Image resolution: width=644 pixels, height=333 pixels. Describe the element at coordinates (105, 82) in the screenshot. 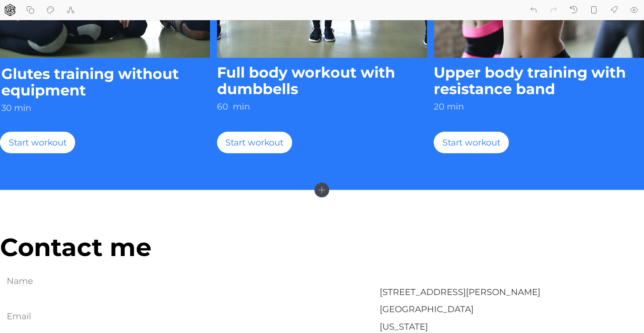

I see `h3: Glutes training without equipment` at that location.